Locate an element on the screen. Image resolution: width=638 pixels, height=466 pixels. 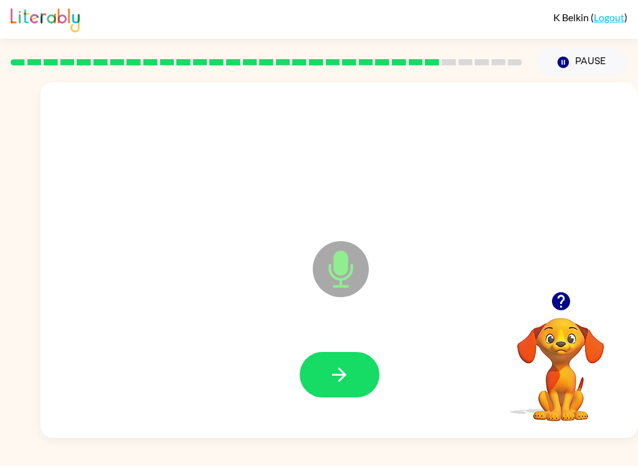
video: Your browser must support playing .mp4 files to use Literably. Please try using another browser. is located at coordinates (561, 361).